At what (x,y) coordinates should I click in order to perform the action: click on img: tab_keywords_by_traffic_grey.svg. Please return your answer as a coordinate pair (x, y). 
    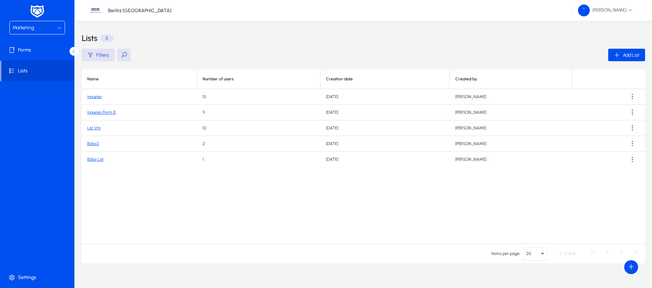
    Looking at the image, I should click on (72, 43).